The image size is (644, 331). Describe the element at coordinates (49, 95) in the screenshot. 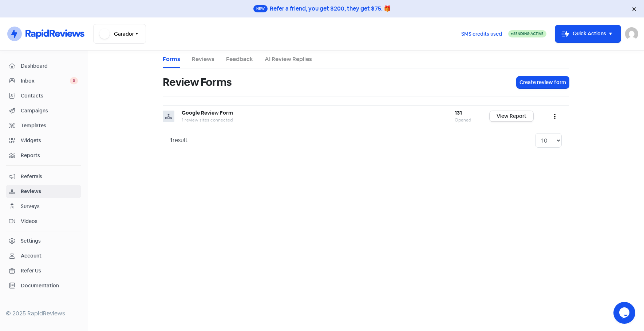

I see `span: Contacts` at that location.